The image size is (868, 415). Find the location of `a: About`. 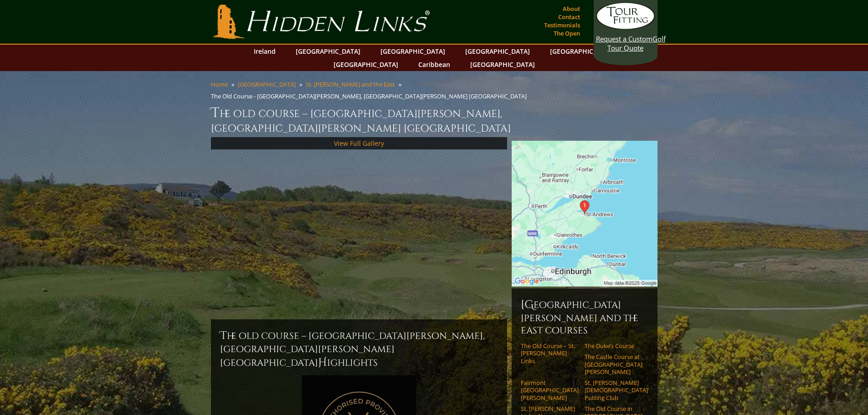

a: About is located at coordinates (572, 9).